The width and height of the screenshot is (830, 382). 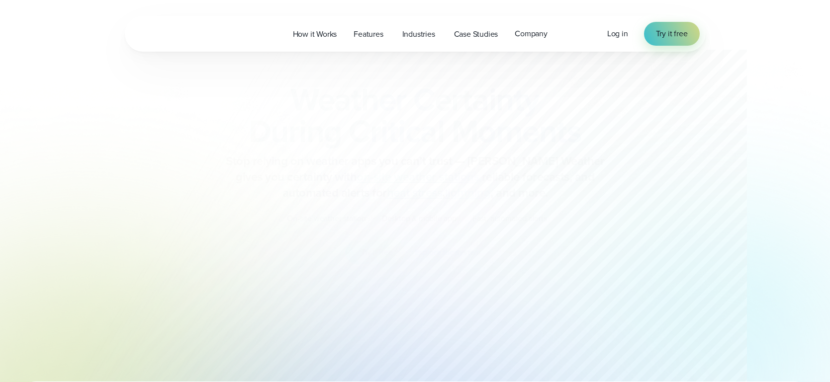 I want to click on span: How it Works, so click(x=315, y=34).